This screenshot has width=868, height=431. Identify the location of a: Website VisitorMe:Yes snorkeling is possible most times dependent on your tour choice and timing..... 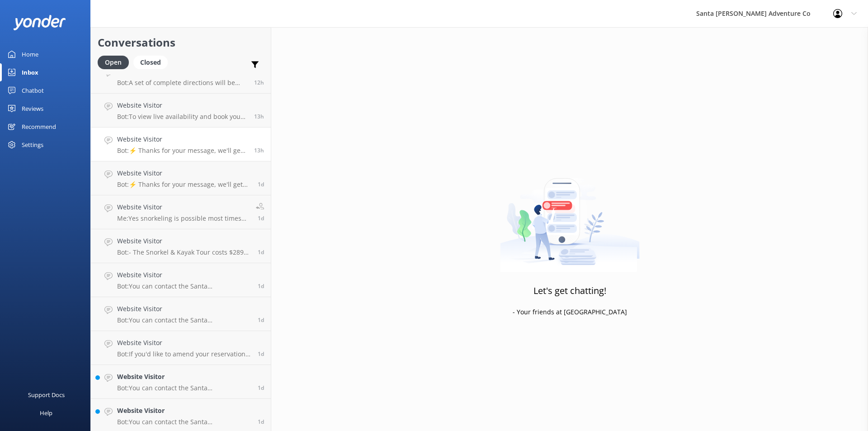
(181, 212).